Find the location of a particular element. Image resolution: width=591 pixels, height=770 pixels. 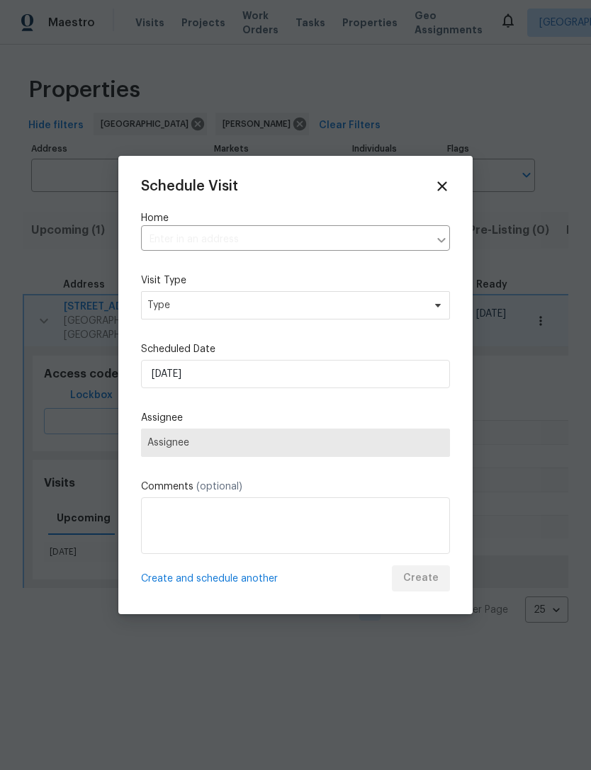

label: Assignee is located at coordinates (295, 418).